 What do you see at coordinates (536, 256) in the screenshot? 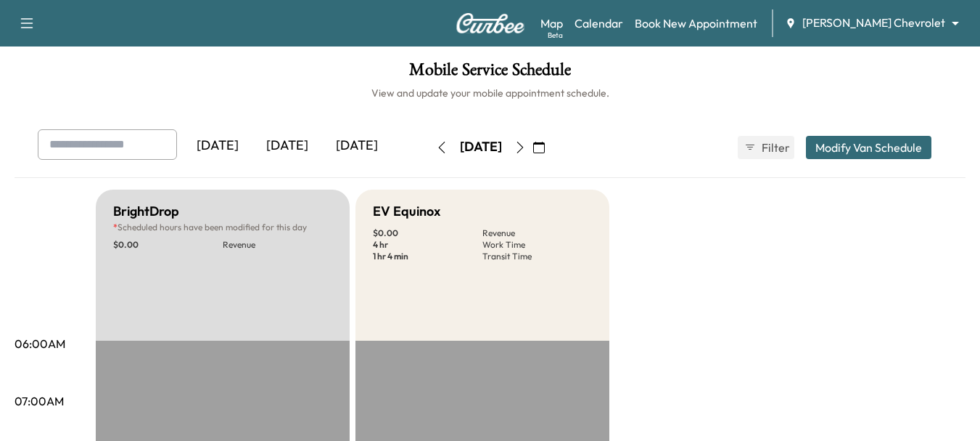
I see `p: Transit Time` at bounding box center [536, 256].